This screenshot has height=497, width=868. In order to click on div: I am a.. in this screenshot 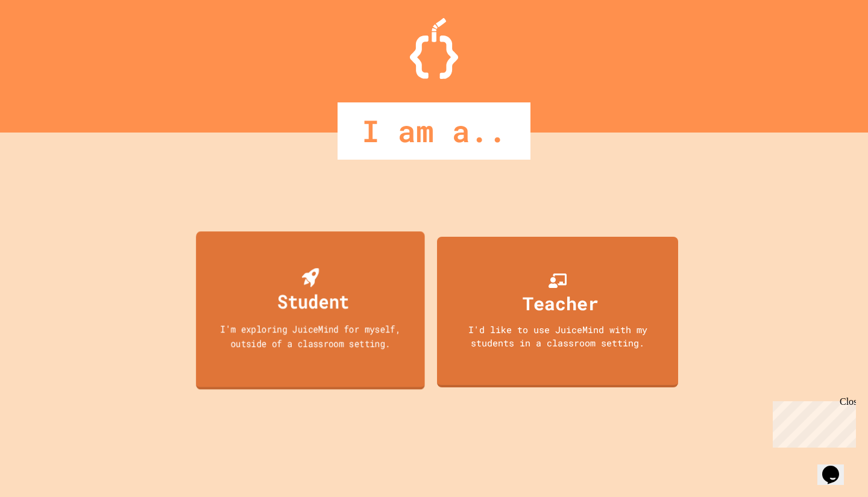, I will do `click(434, 131)`.